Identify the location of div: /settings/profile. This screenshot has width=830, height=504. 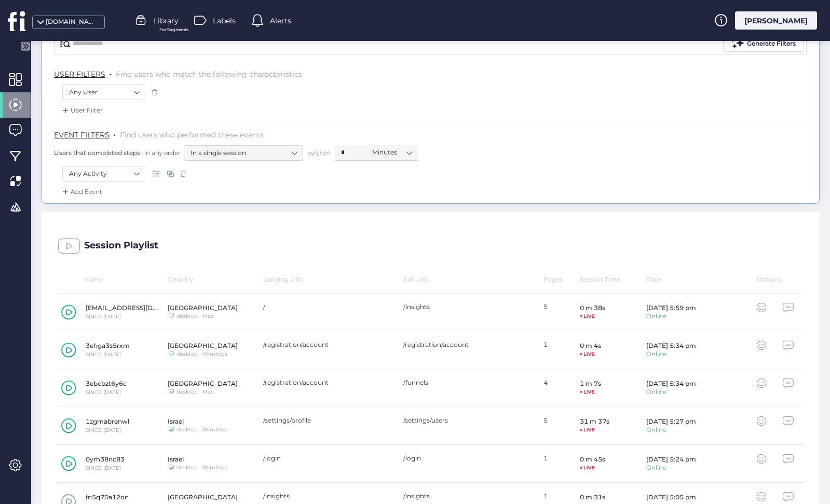
(328, 420).